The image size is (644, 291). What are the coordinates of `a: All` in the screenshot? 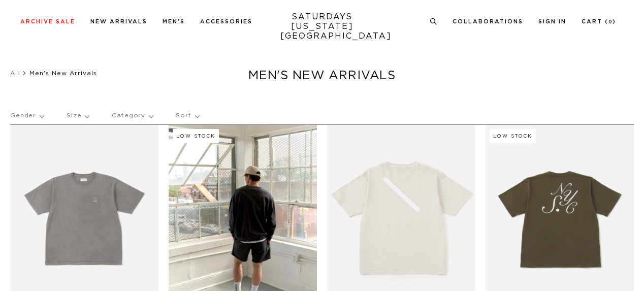 It's located at (15, 73).